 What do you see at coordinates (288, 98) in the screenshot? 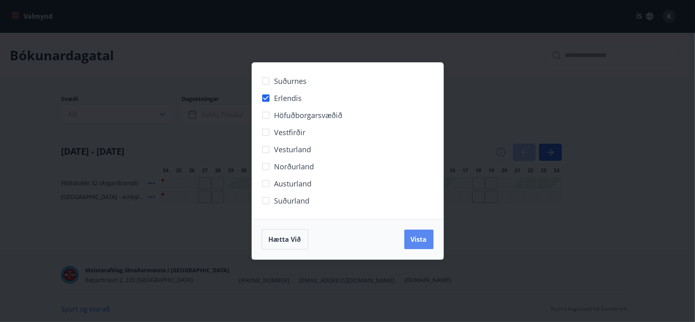
I see `span: Erlendis` at bounding box center [288, 98].